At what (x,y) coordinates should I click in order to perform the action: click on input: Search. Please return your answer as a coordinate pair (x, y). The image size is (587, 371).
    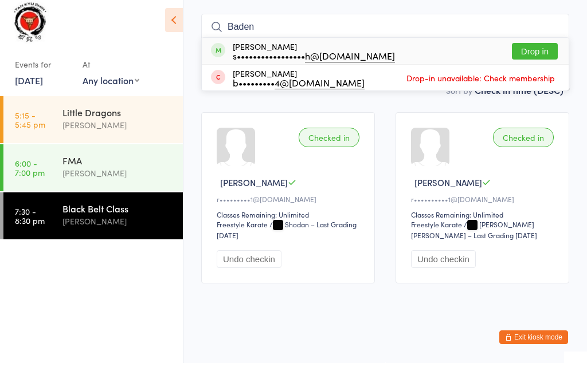
    Looking at the image, I should click on (385, 35).